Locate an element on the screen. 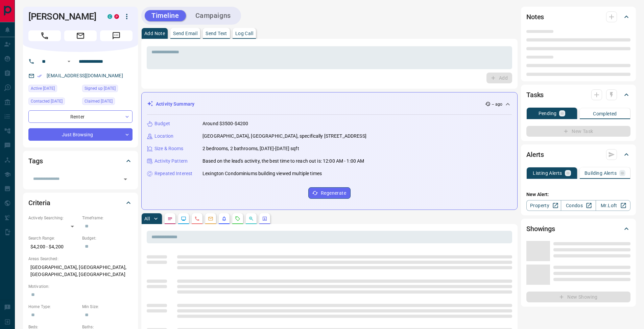 The height and width of the screenshot is (329, 644). p: Listing Alerts is located at coordinates (547, 173).